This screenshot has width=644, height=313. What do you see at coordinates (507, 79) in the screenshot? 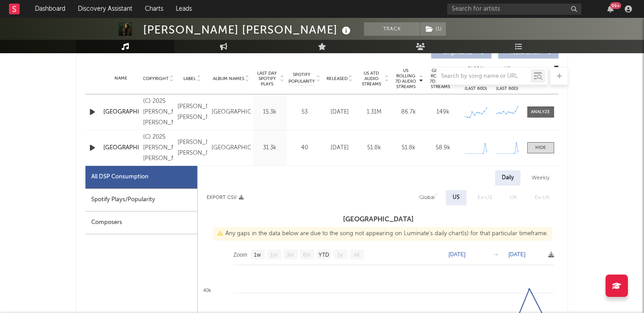
I see `div: US Streaming Trend (Last 60D)` at bounding box center [507, 79].